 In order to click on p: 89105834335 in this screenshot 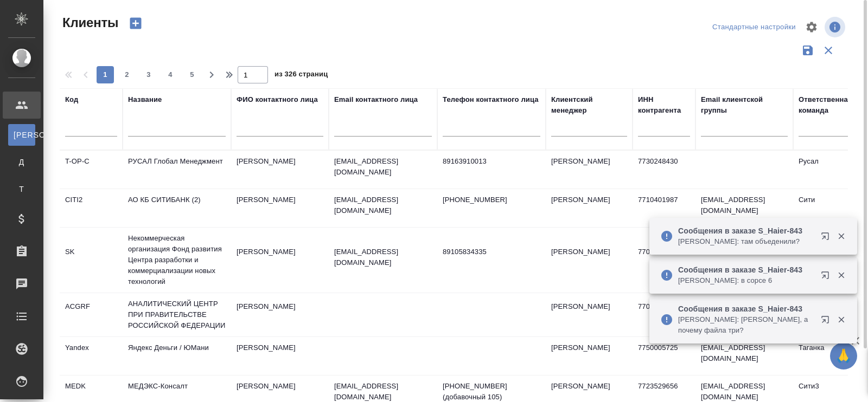, I will do `click(492, 252)`.